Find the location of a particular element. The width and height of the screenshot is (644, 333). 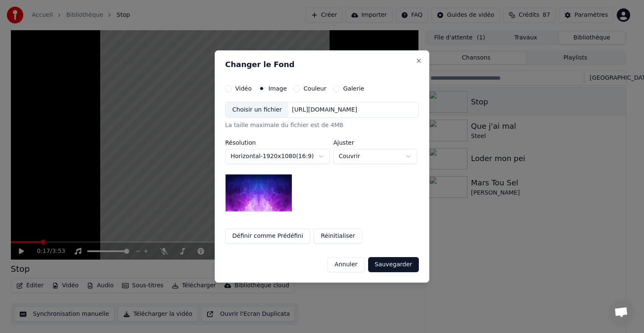

button: Définir comme Prédéfini is located at coordinates (267, 236).